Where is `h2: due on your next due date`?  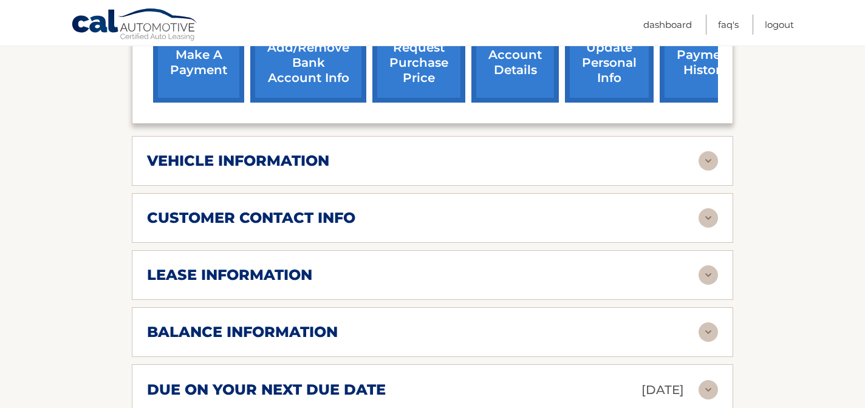 h2: due on your next due date is located at coordinates (266, 390).